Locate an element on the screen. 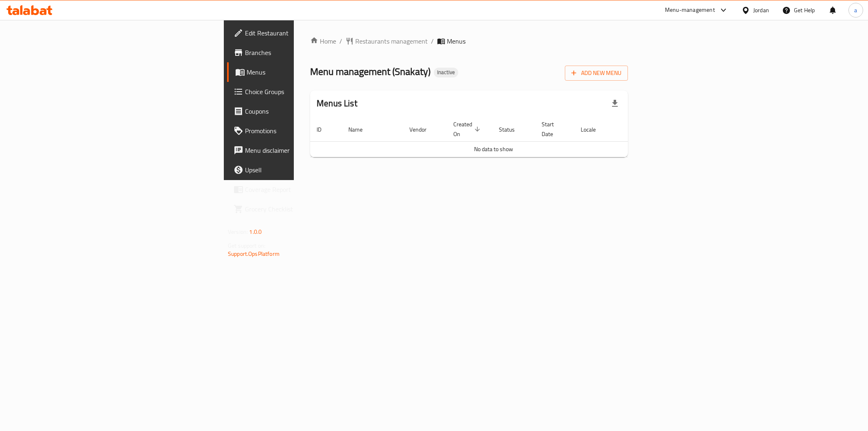 The height and width of the screenshot is (431, 868). a: Edit Restaurant is located at coordinates (298, 33).